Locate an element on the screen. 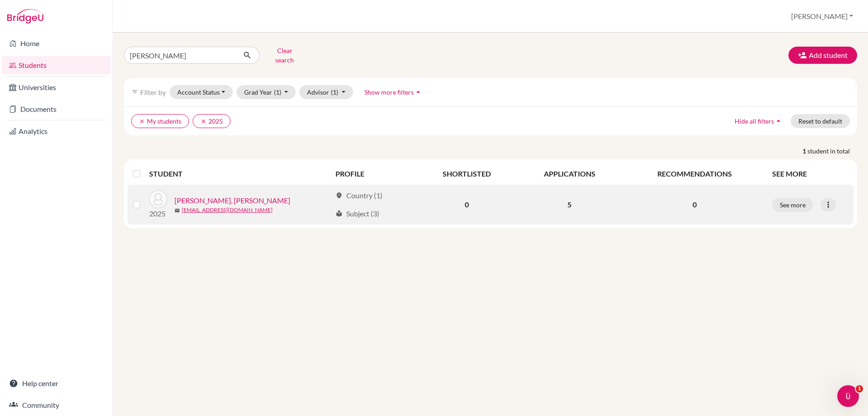  td: 5 is located at coordinates (569, 205).